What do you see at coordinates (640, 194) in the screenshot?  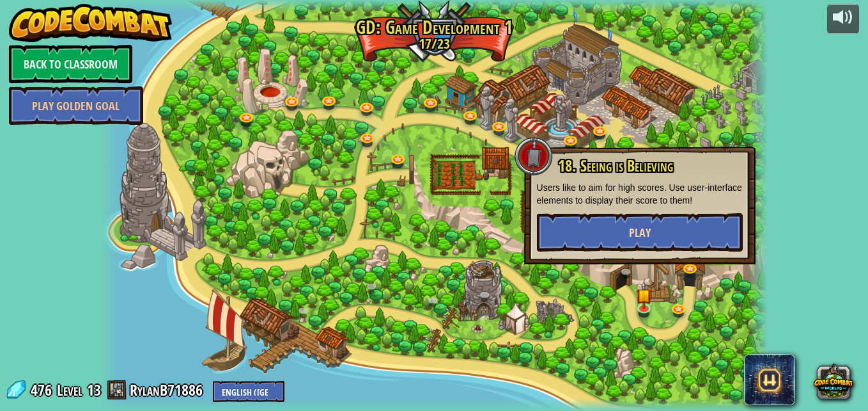 I see `p: Users like to aim for high scores. Use user-interface elements to display their score to them!` at bounding box center [640, 194].